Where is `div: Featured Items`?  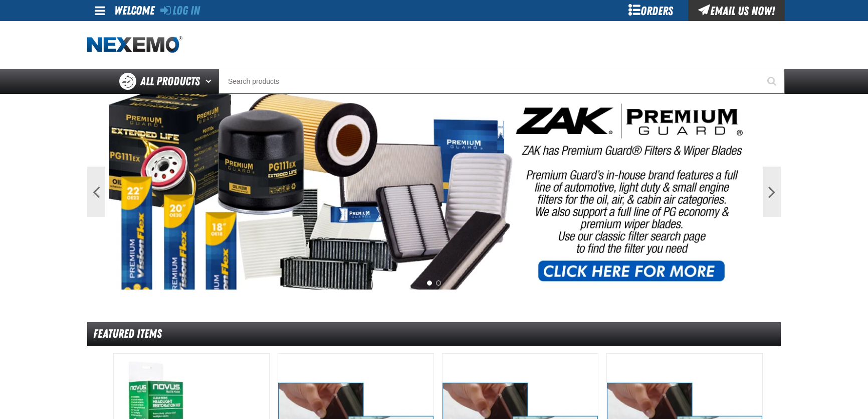 div: Featured Items is located at coordinates (434, 334).